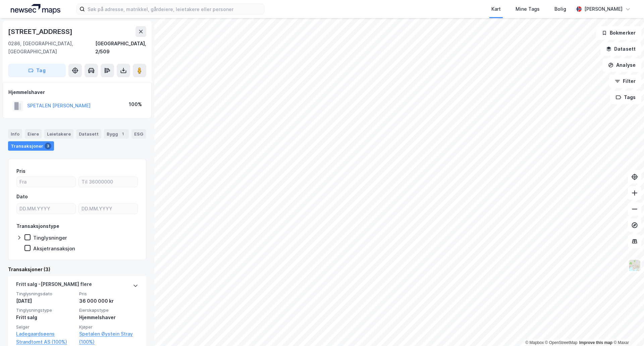 This screenshot has width=644, height=346. Describe the element at coordinates (45, 318) in the screenshot. I see `div: Fritt salg` at that location.